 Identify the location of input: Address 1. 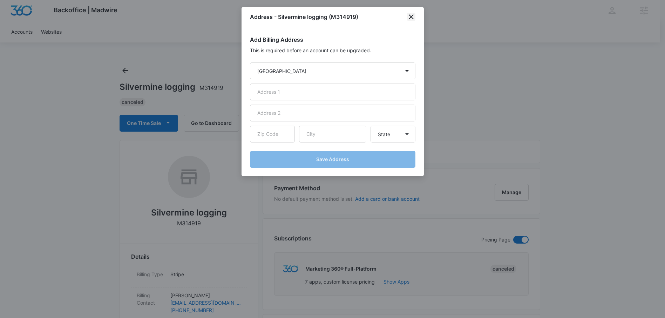
(333, 92).